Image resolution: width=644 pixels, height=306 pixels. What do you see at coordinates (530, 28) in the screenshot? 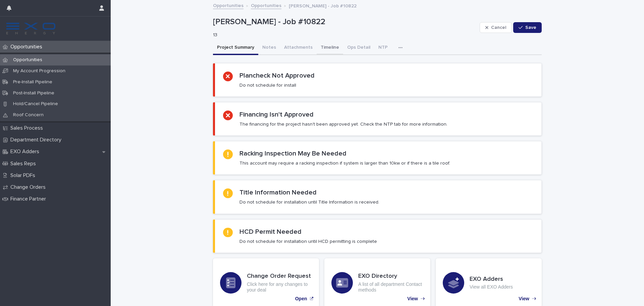
I see `span: Save` at bounding box center [530, 28].